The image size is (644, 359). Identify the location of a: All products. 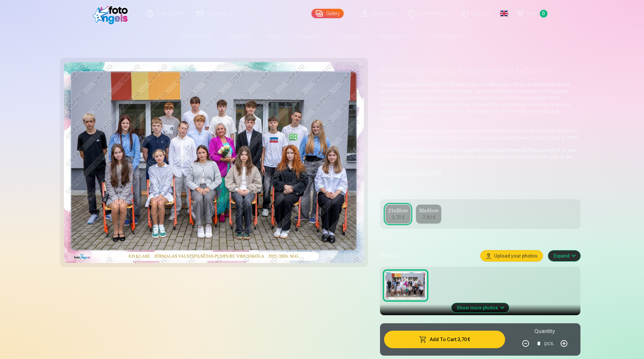
(442, 37).